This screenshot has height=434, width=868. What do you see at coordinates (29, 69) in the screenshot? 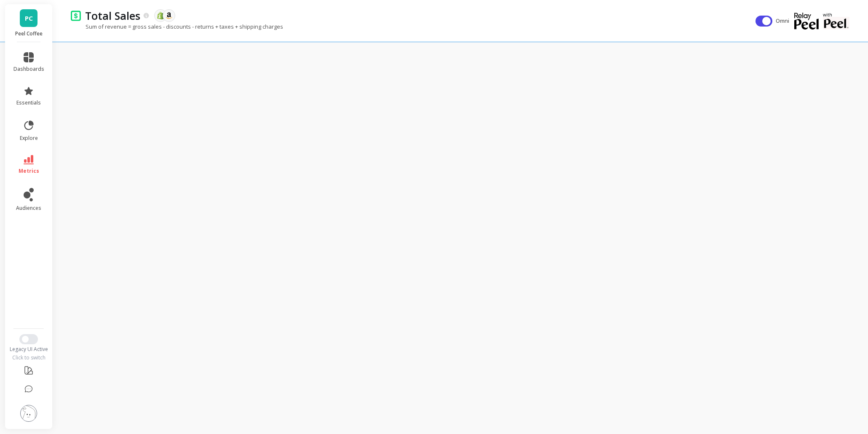
I see `span: dashboards` at bounding box center [29, 69].